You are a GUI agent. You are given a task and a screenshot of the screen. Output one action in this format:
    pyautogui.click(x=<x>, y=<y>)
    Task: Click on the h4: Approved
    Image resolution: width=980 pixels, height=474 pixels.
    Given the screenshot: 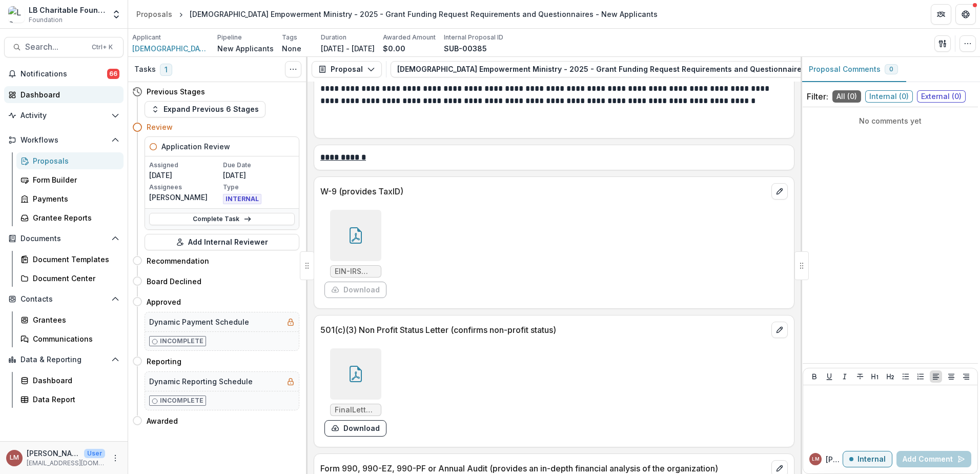 What is the action you would take?
    pyautogui.click(x=163, y=301)
    